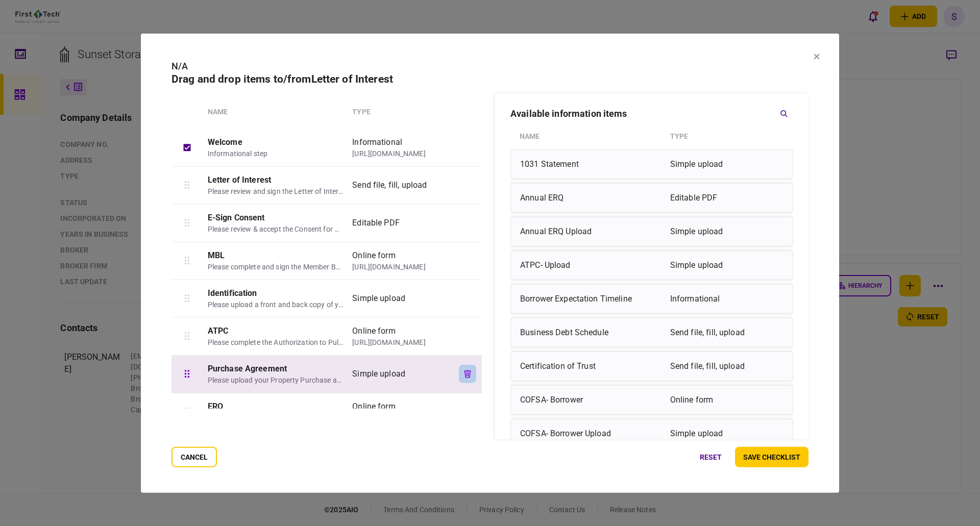 Image resolution: width=980 pixels, height=526 pixels. Describe the element at coordinates (275, 229) in the screenshot. I see `div: Please review & accept the Consent for Use of Electronic Signature & Electronic Disclosures Agree...` at that location.